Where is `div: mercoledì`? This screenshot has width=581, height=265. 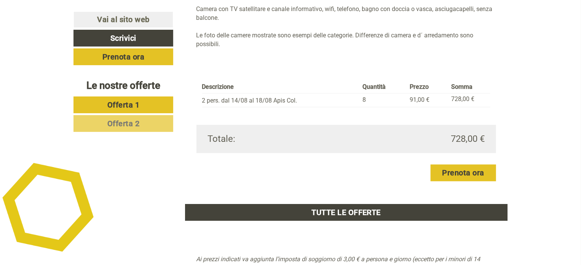 div: mercoledì is located at coordinates (150, 12).